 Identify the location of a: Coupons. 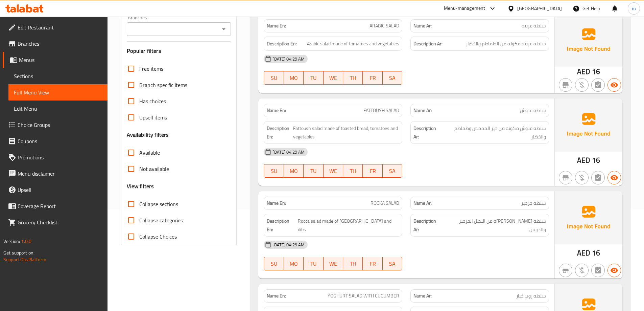
(55, 141).